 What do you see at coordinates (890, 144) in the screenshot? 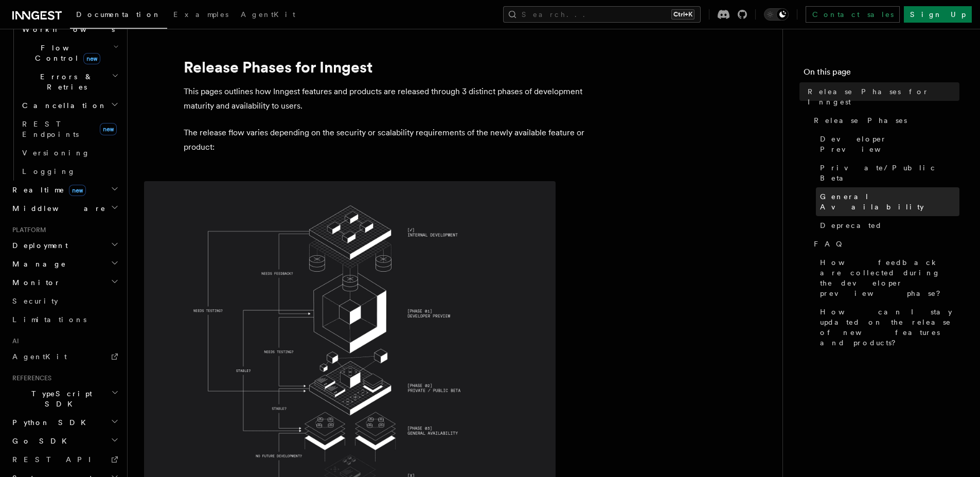
I see `span: Developer Preview` at bounding box center [890, 144].